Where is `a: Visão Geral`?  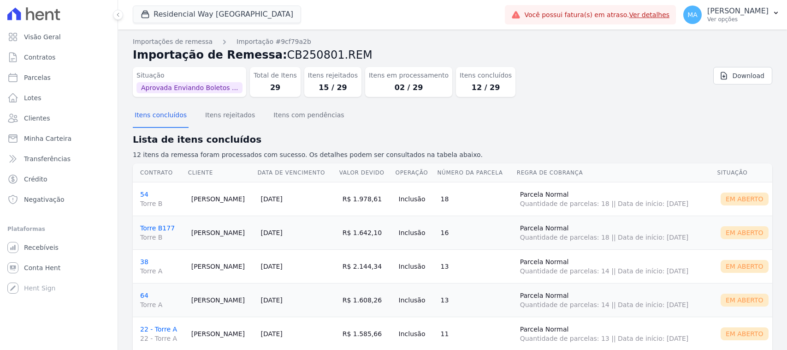
a: Visão Geral is located at coordinates (59, 37).